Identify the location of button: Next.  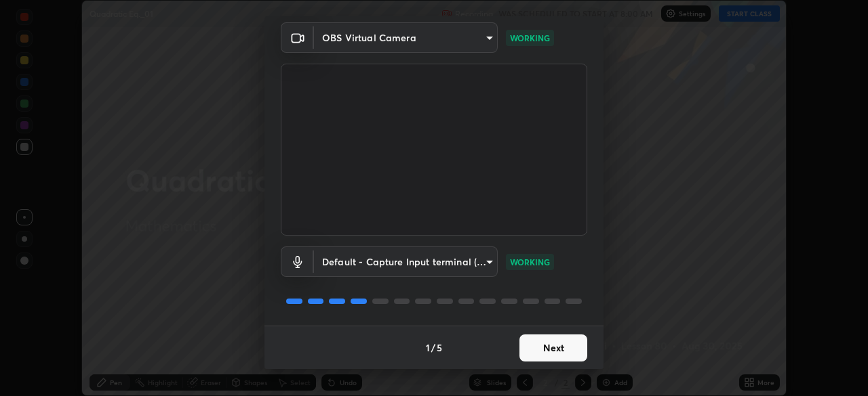
(553, 348).